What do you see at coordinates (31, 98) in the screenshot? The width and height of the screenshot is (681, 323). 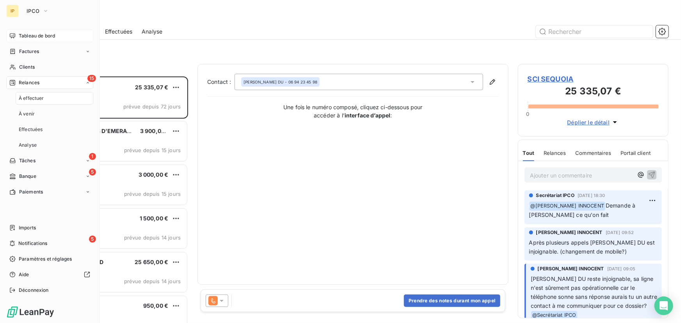 I see `span: À effectuer` at bounding box center [31, 98].